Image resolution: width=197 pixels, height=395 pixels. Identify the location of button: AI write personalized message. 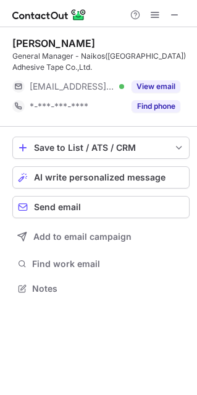
(101, 177).